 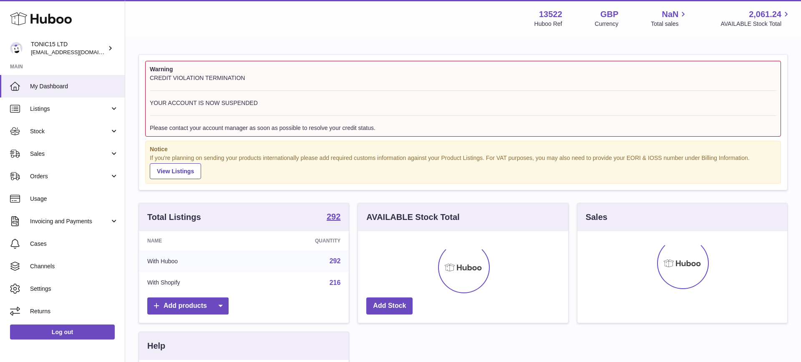 What do you see at coordinates (70, 221) in the screenshot?
I see `span: Invoicing and Payments` at bounding box center [70, 221].